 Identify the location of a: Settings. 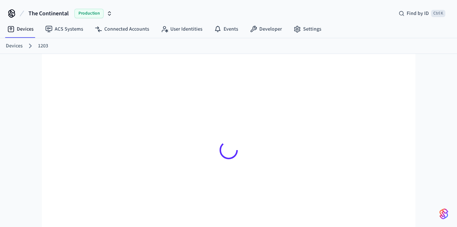
(307, 29).